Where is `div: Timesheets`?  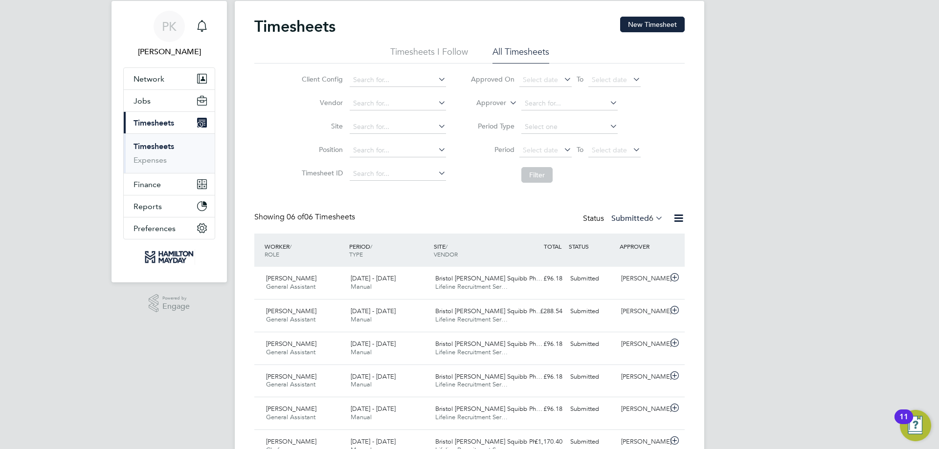 div: Timesheets is located at coordinates (169, 153).